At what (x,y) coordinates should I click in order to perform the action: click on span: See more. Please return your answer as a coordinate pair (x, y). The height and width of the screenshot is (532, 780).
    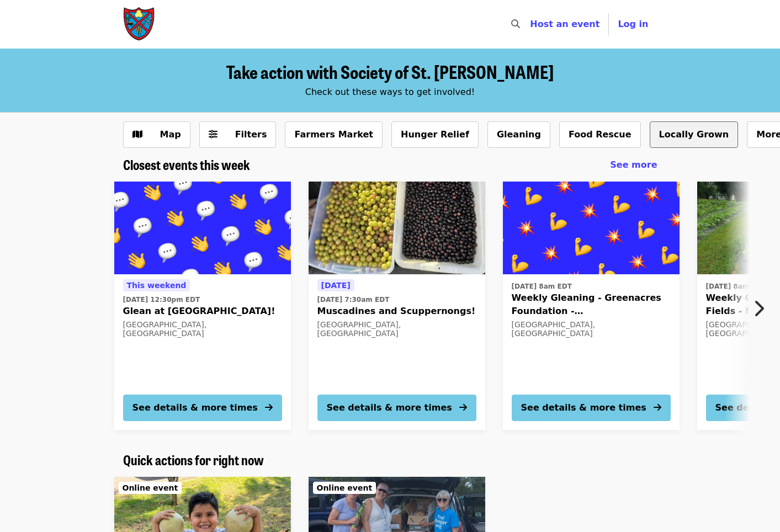
    Looking at the image, I should click on (634, 165).